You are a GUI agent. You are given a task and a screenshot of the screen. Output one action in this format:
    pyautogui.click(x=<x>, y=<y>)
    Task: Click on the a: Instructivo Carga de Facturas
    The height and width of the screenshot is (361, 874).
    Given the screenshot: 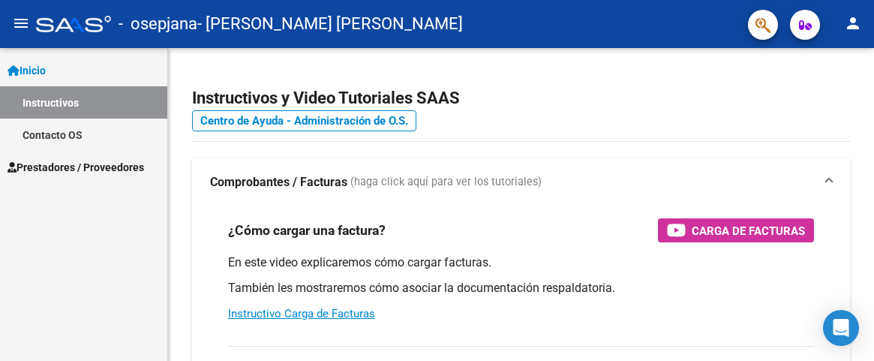 What is the action you would take?
    pyautogui.click(x=302, y=314)
    